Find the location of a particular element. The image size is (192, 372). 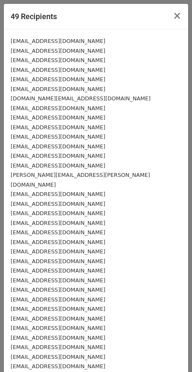

h5: 49 Recipients is located at coordinates (34, 16).